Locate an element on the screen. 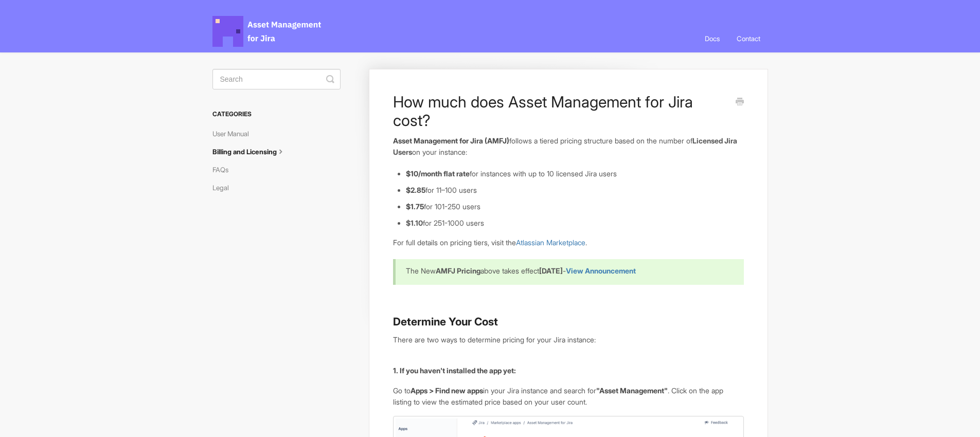 This screenshot has height=437, width=980. strong: Asset Management for Jira (AMFJ) is located at coordinates (451, 141).